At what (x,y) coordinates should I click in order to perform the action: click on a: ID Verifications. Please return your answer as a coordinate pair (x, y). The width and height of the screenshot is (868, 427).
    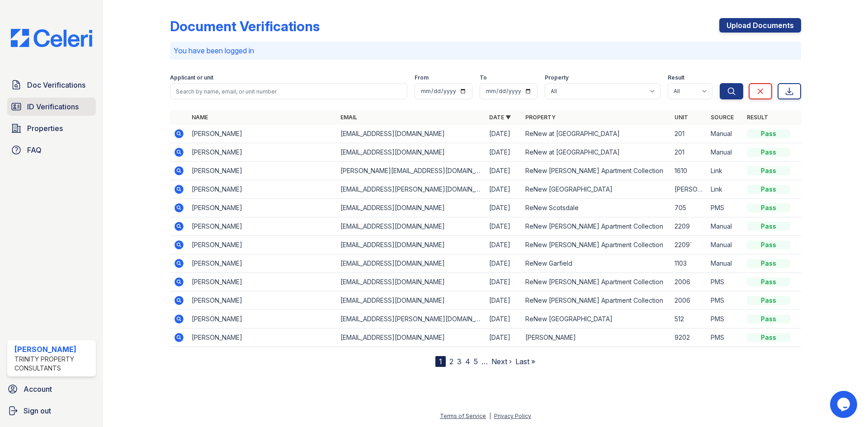
    Looking at the image, I should click on (52, 107).